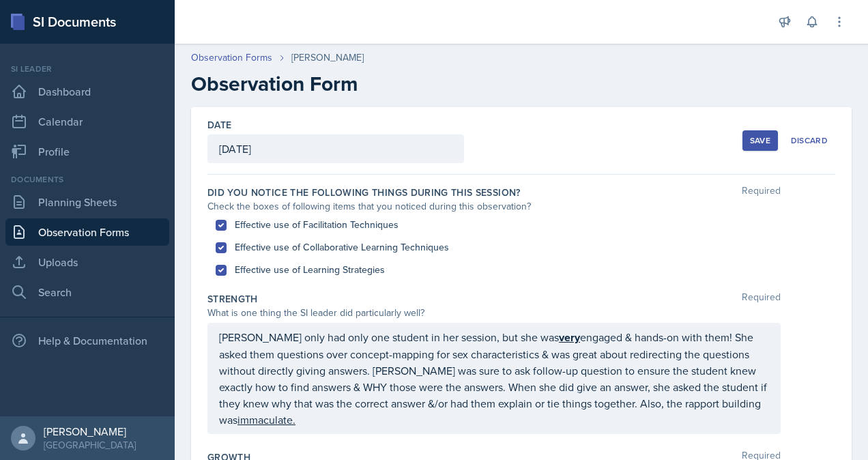  What do you see at coordinates (494, 312) in the screenshot?
I see `div: What is one thing the SI leader did particularly well?` at bounding box center [494, 312].